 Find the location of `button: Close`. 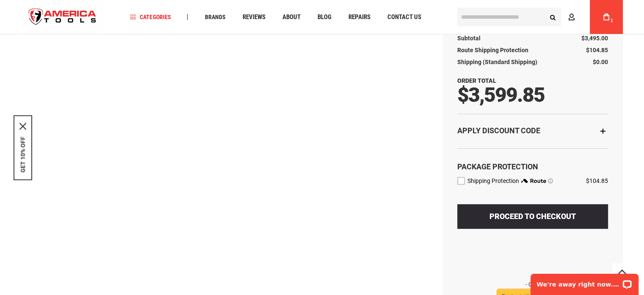

button: Close is located at coordinates (23, 126).